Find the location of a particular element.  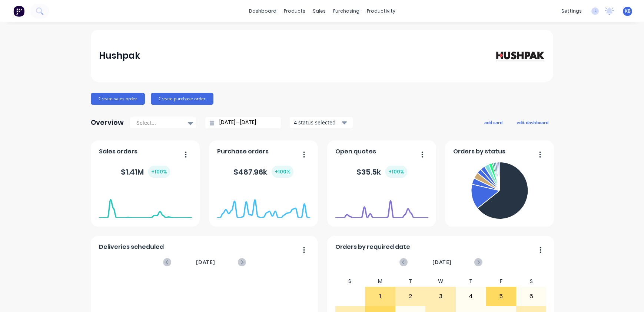

div: F is located at coordinates (501, 281).